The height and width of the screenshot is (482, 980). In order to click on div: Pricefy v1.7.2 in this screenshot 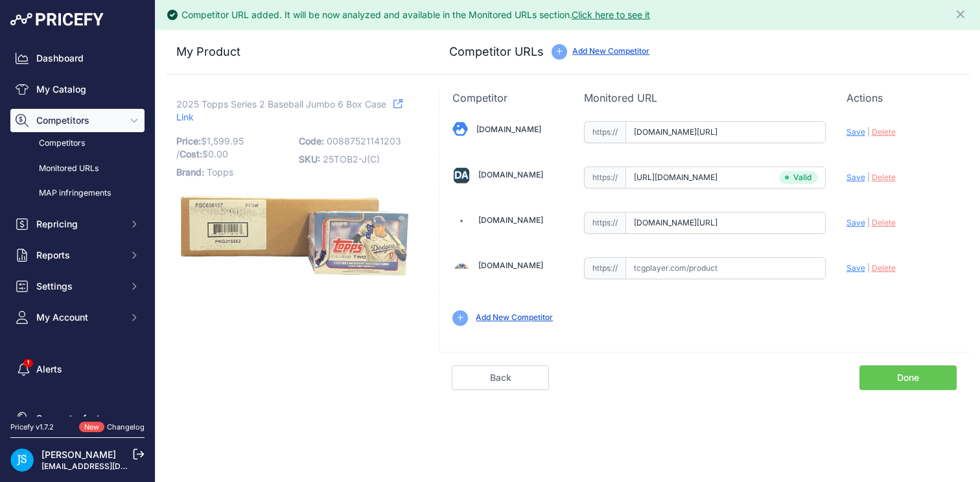, I will do `click(32, 427)`.